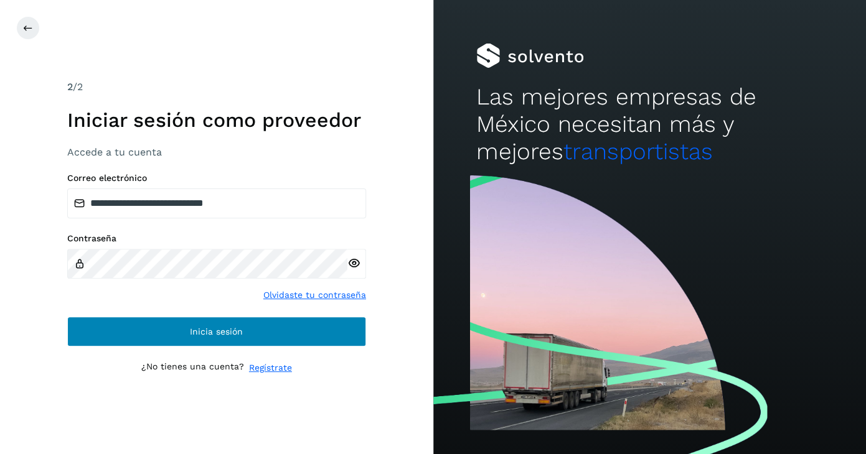 The width and height of the screenshot is (866, 454). What do you see at coordinates (192, 368) in the screenshot?
I see `p: ¿No tienes una cuenta?` at bounding box center [192, 368].